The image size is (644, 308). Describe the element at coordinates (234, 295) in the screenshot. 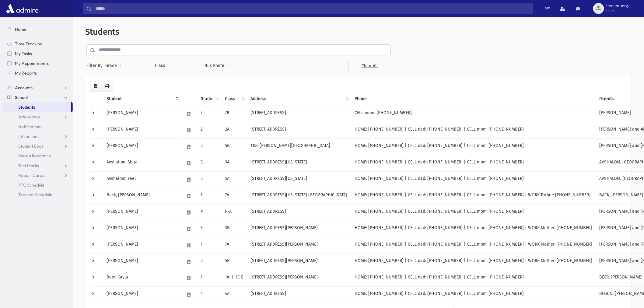

I see `td: 4A` at that location.